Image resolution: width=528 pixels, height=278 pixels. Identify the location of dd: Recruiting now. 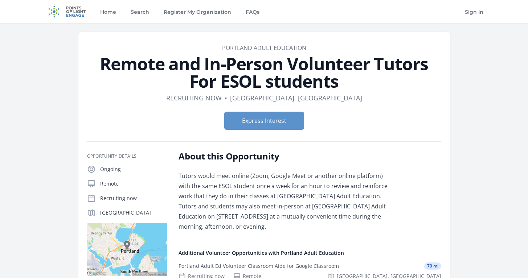
(194, 98).